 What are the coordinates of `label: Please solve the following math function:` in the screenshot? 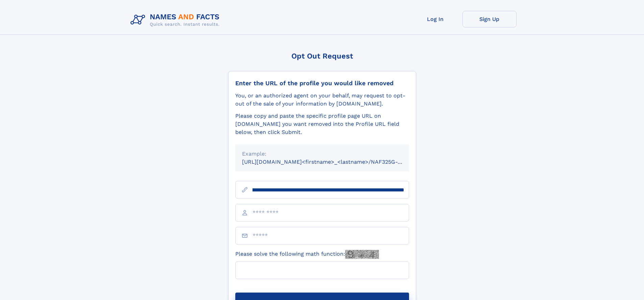 It's located at (307, 254).